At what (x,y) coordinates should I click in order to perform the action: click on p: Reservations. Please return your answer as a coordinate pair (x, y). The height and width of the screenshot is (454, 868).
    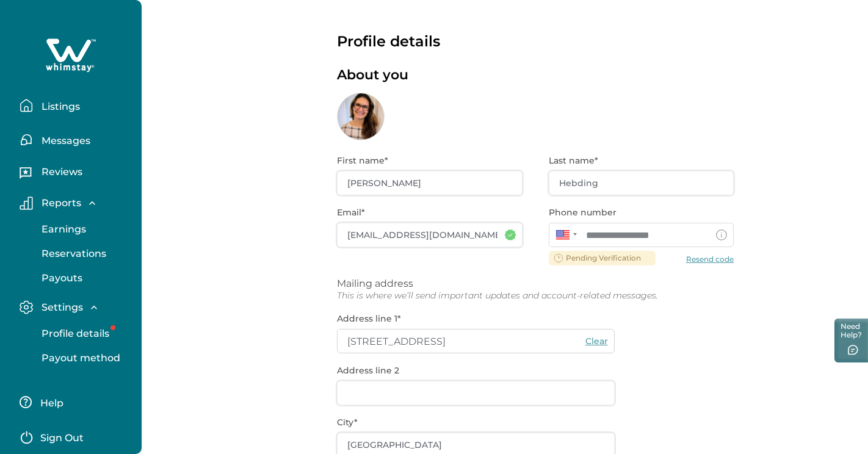
    Looking at the image, I should click on (72, 254).